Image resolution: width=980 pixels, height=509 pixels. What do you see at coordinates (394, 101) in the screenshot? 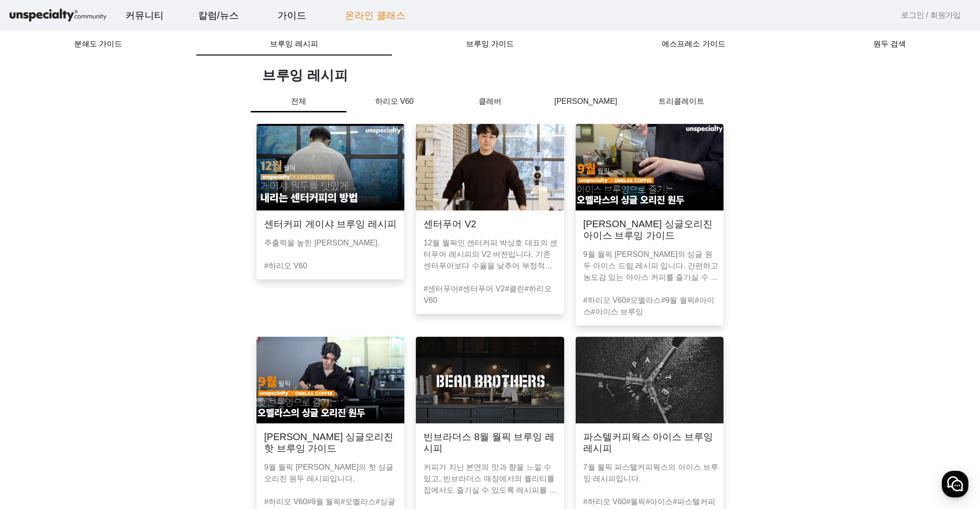
I see `p: 하리오 V60` at bounding box center [394, 101].